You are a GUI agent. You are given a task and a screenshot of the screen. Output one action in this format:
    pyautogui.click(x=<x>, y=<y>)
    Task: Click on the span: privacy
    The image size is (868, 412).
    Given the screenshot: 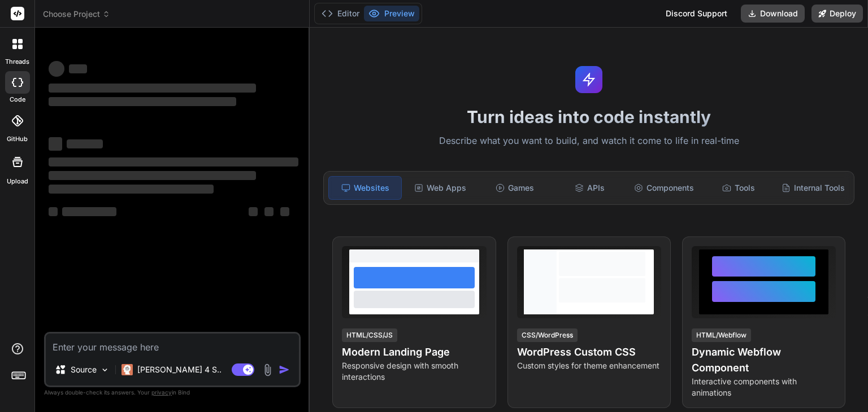 What is the action you would take?
    pyautogui.click(x=162, y=392)
    